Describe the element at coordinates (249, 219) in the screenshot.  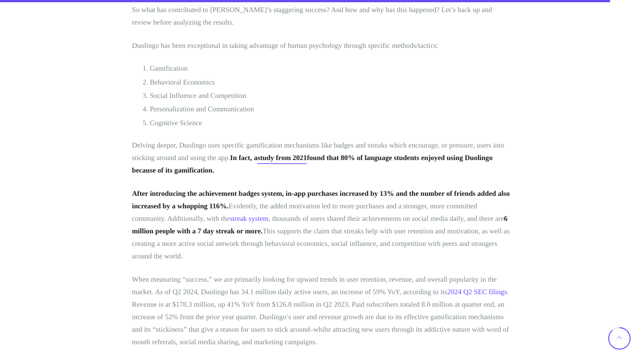
I see `a: streak system` at that location.